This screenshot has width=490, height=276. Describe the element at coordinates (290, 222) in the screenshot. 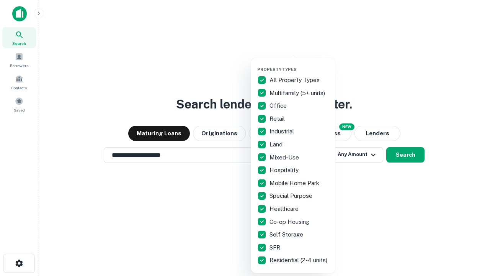

I see `p: Co-op Housing` at that location.